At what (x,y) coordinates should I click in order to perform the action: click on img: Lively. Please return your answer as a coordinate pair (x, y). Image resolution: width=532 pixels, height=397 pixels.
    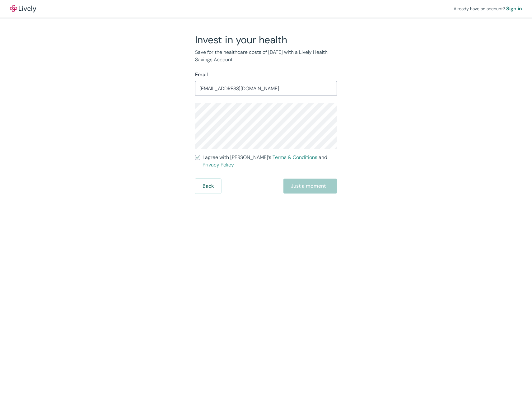
    Looking at the image, I should click on (23, 9).